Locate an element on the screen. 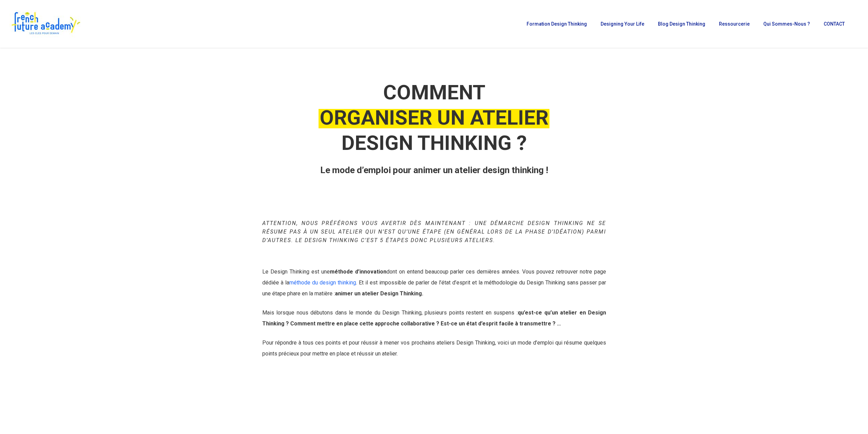 The width and height of the screenshot is (868, 434). span: Ressourcerie is located at coordinates (734, 24).